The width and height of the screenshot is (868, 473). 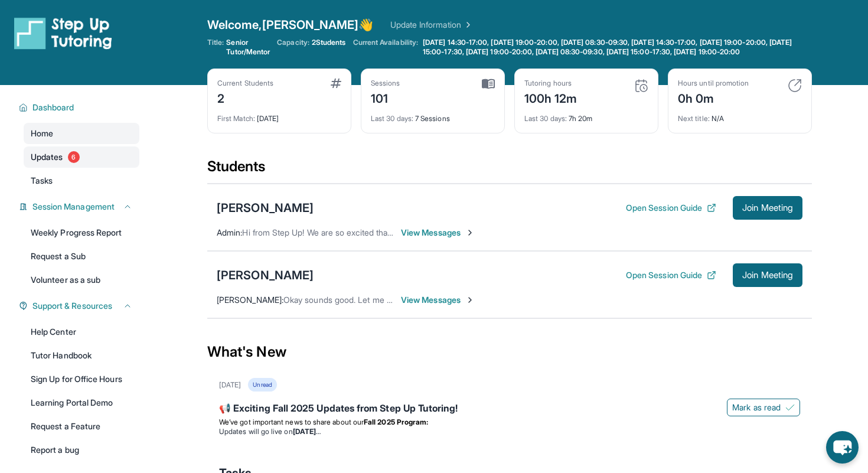 I want to click on a: Request a Feature, so click(x=81, y=426).